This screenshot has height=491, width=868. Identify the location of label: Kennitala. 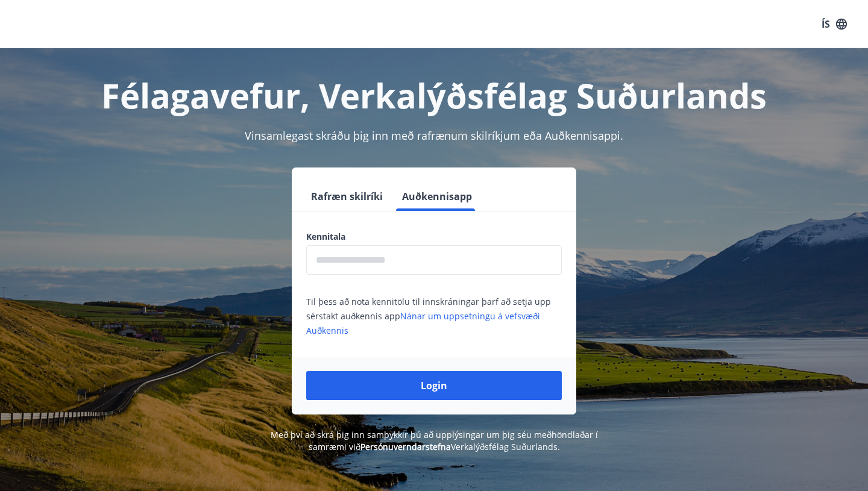
(434, 237).